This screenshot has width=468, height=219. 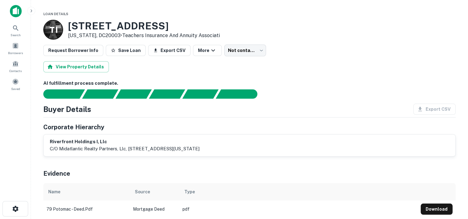 I want to click on td: pdf, so click(x=299, y=209).